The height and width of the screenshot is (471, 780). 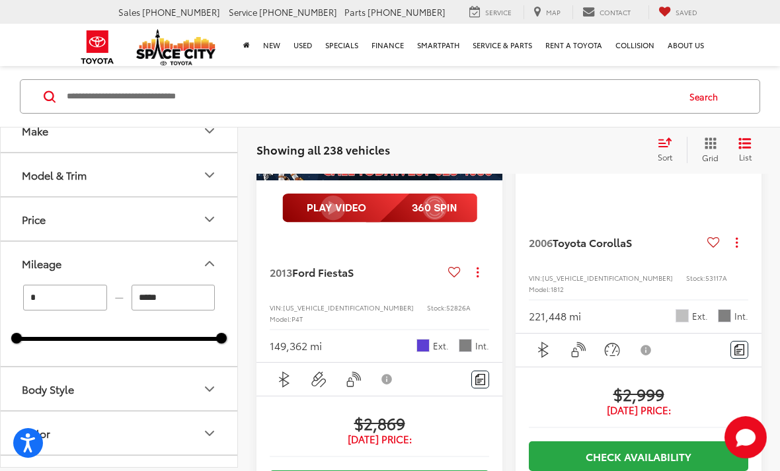 What do you see at coordinates (356, 272) in the screenshot?
I see `a: 2013Ford FiestaS` at bounding box center [356, 272].